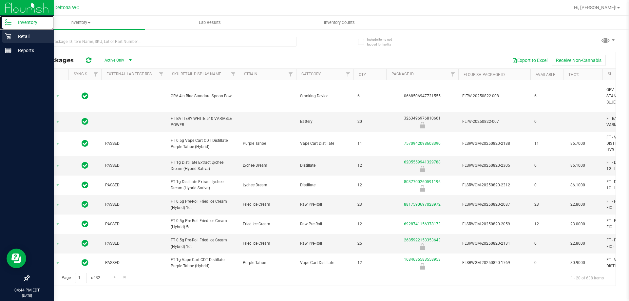  I want to click on a: Go to the last page, so click(125, 277).